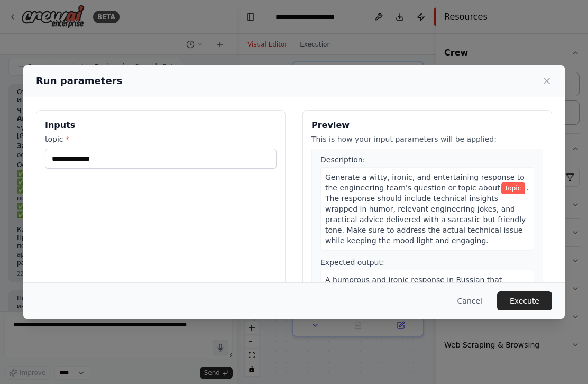  Describe the element at coordinates (161, 125) in the screenshot. I see `h3: Inputs` at that location.